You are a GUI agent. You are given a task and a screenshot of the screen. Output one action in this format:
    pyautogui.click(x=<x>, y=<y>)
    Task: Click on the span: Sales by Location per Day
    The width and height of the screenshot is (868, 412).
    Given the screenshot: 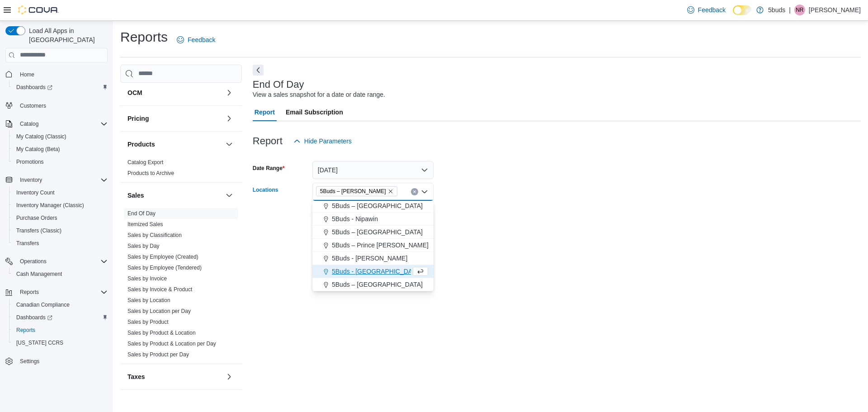 What is the action you would take?
    pyautogui.click(x=159, y=311)
    